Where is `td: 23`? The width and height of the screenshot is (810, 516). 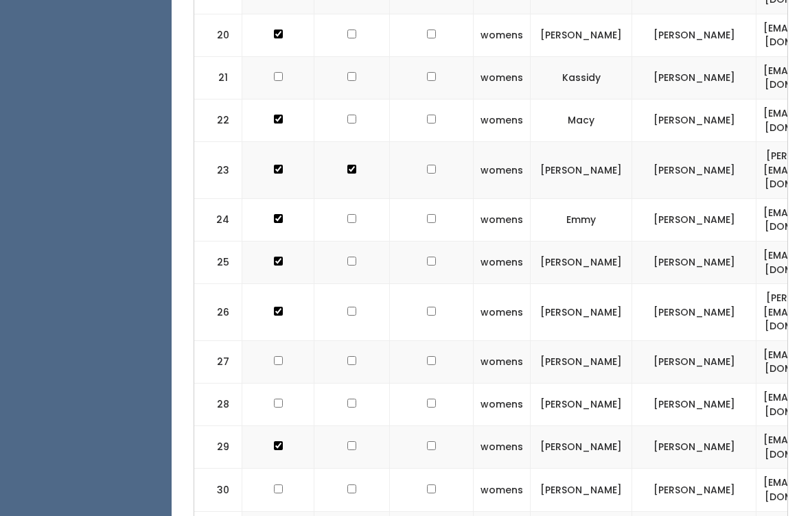 td: 23 is located at coordinates (218, 170).